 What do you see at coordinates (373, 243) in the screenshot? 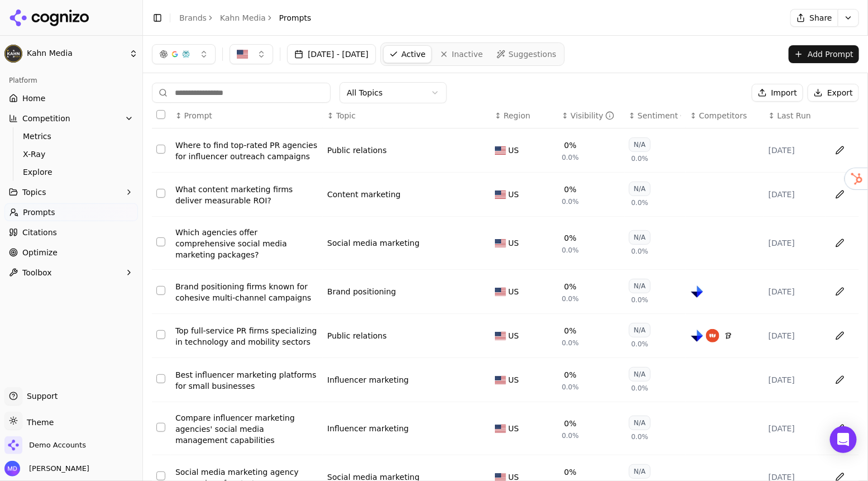
I see `div: Social media marketing` at bounding box center [373, 243].